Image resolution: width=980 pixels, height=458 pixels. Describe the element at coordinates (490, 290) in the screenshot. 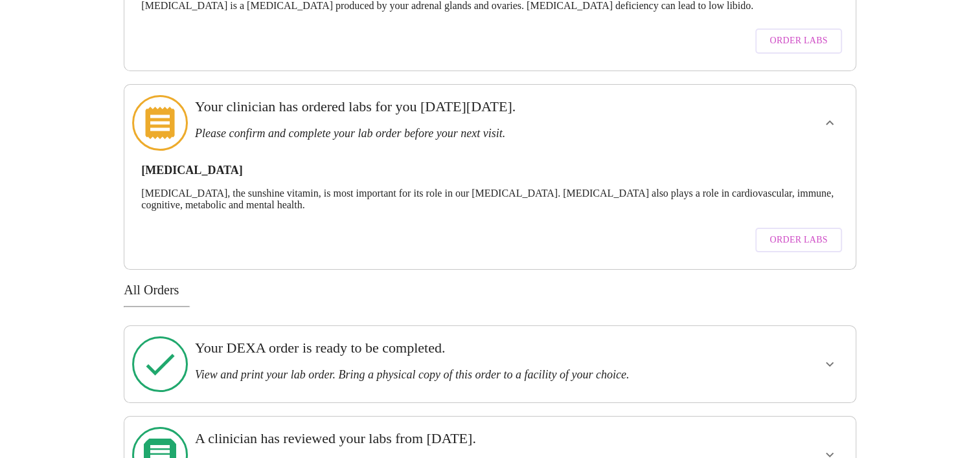

I see `h3: All Orders` at that location.